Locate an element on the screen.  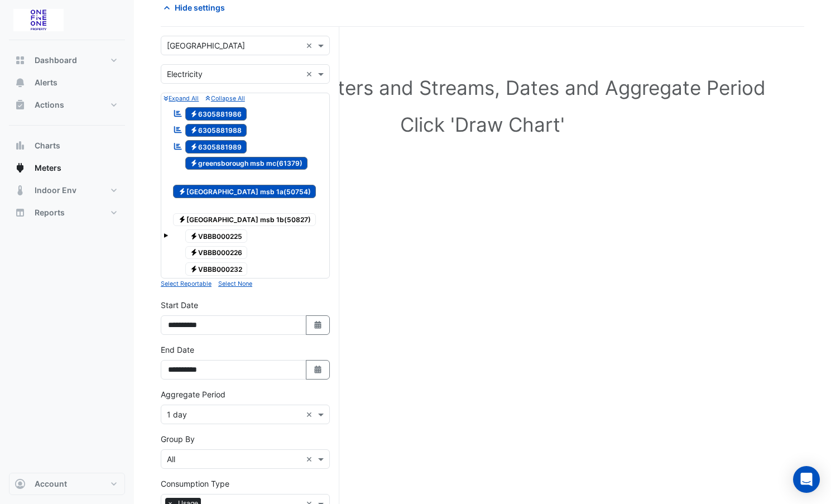
small: Select Reportable is located at coordinates (186, 283).